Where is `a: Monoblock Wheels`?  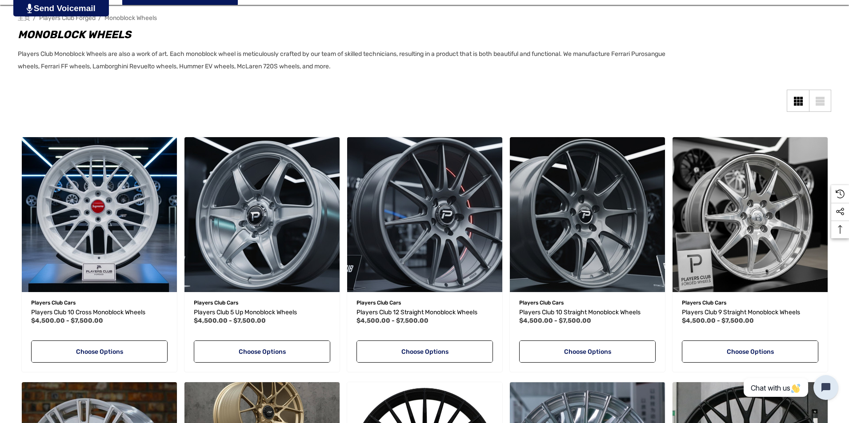
a: Monoblock Wheels is located at coordinates (131, 18).